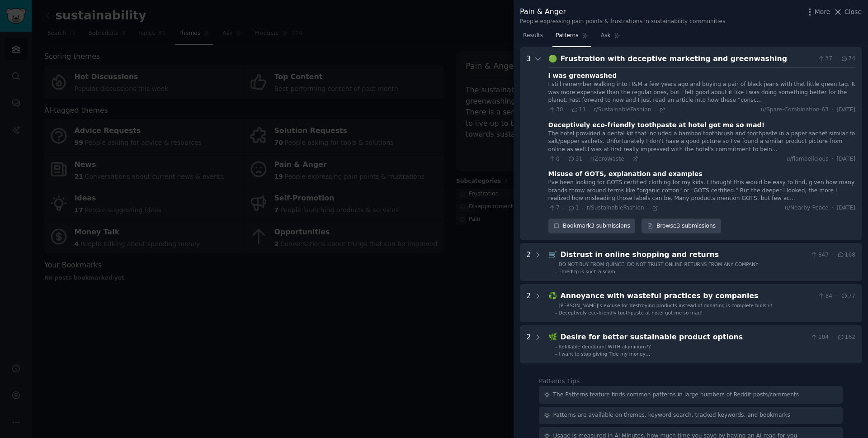 The image size is (868, 438). What do you see at coordinates (687, 296) in the screenshot?
I see `div: Annoyance with wasteful practices by companies` at bounding box center [687, 296].